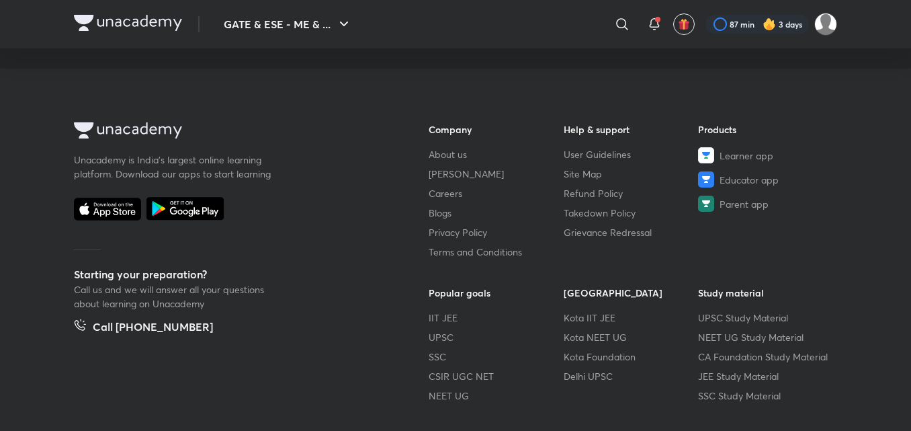 The image size is (911, 431). I want to click on a: CSIR UGC NET, so click(496, 375).